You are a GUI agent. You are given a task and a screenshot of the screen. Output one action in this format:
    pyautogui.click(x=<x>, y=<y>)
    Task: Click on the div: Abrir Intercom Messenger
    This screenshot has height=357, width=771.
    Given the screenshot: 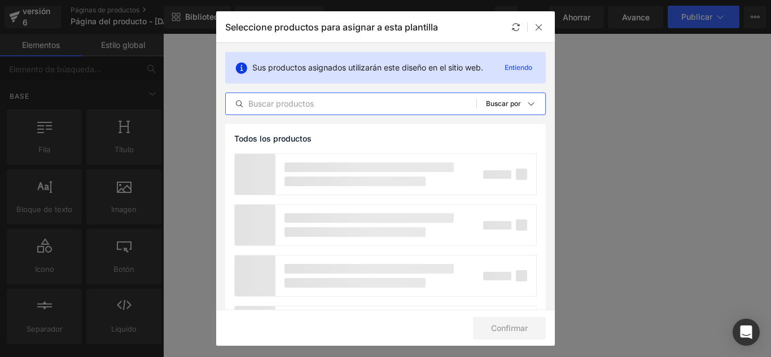 What is the action you would take?
    pyautogui.click(x=747, y=333)
    